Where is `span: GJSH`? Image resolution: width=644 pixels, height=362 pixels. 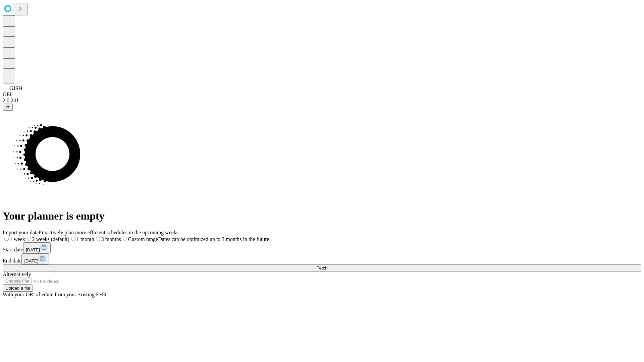 span: GJSH is located at coordinates (16, 88).